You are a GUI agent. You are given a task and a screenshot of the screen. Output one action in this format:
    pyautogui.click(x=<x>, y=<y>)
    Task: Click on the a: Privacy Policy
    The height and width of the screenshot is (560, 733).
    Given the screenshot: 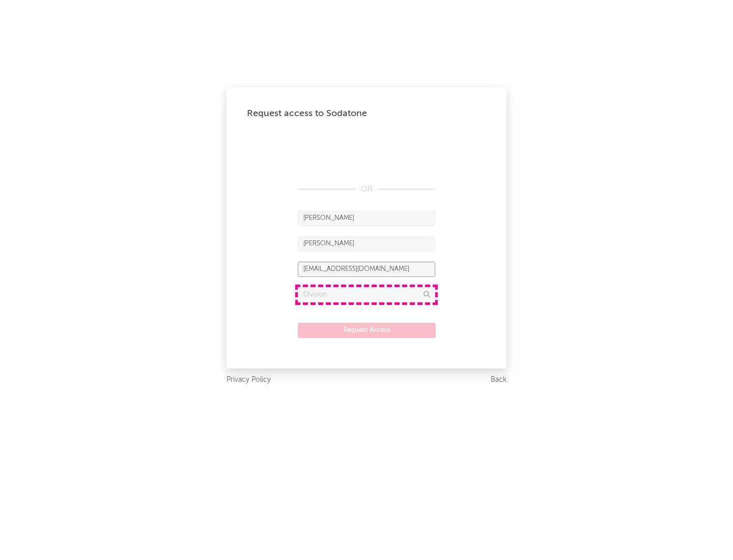 What is the action you would take?
    pyautogui.click(x=248, y=379)
    